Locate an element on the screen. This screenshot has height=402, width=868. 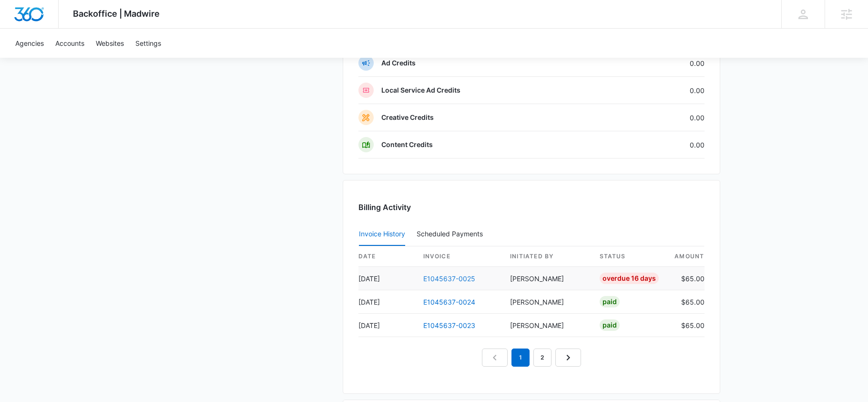
p: Local Service Ad Credits is located at coordinates (421, 90).